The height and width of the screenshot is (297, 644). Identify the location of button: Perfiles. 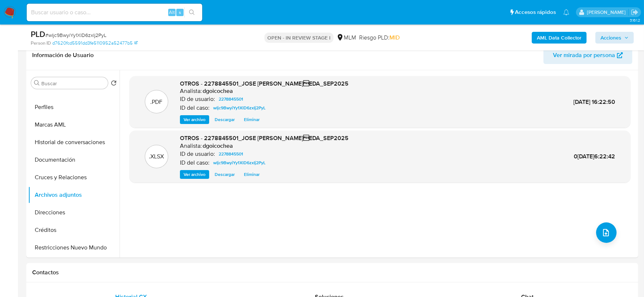
(74, 107).